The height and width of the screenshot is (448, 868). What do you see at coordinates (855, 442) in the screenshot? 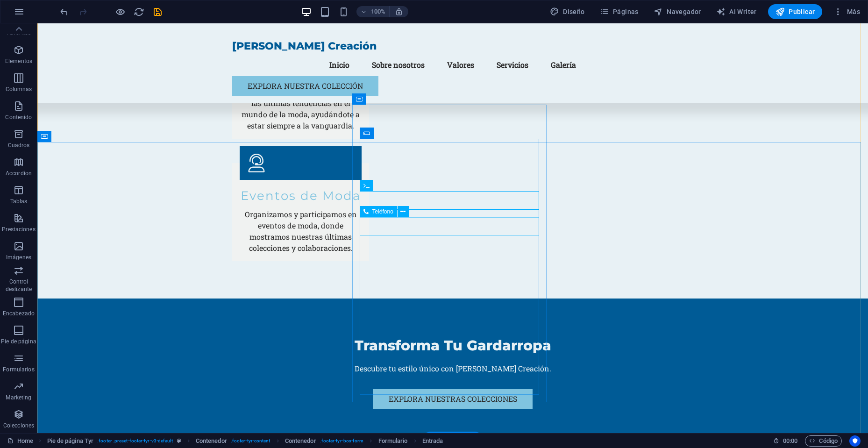
I see `button: Usercentrics` at bounding box center [855, 442].